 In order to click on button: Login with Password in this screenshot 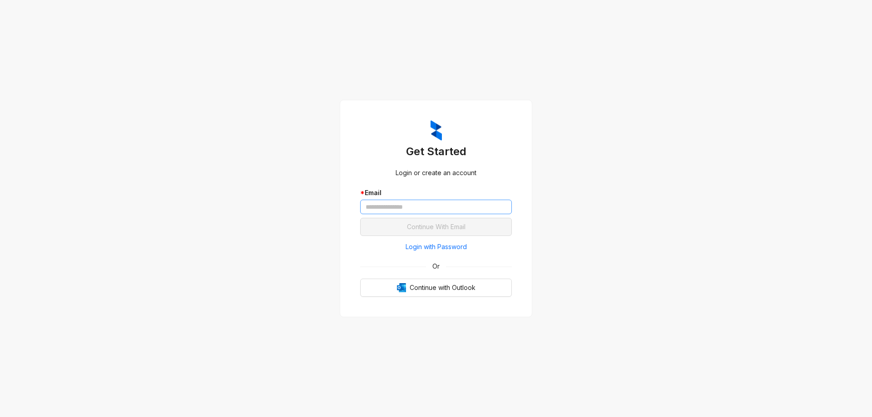, I will do `click(436, 247)`.